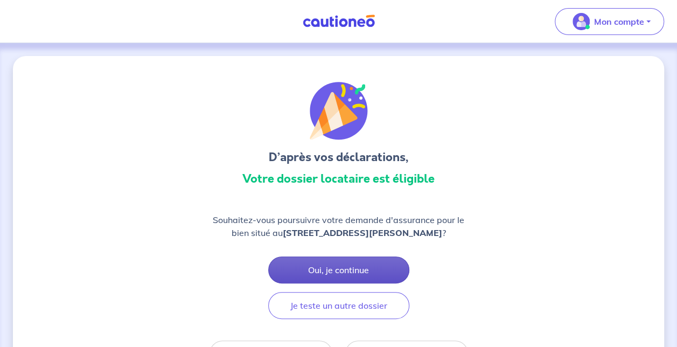 The image size is (677, 347). I want to click on button: Oui, je continue, so click(339, 270).